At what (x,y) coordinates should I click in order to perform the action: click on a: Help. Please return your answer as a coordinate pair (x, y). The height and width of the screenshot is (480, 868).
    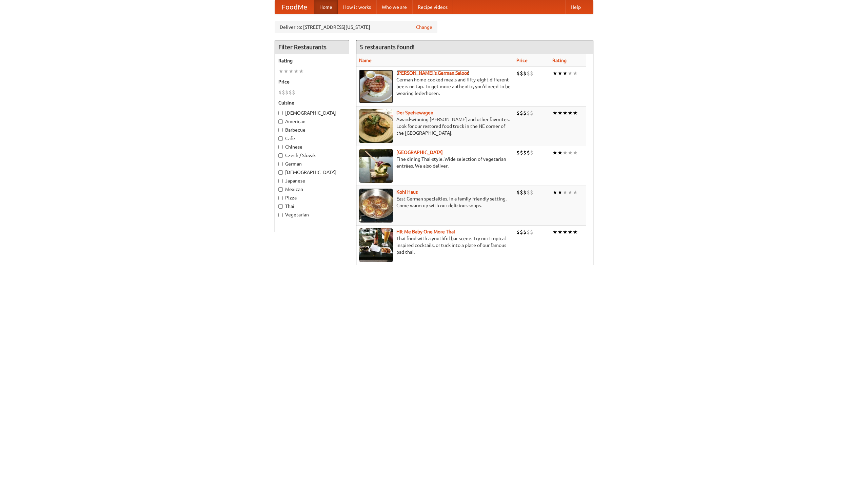
    Looking at the image, I should click on (575, 7).